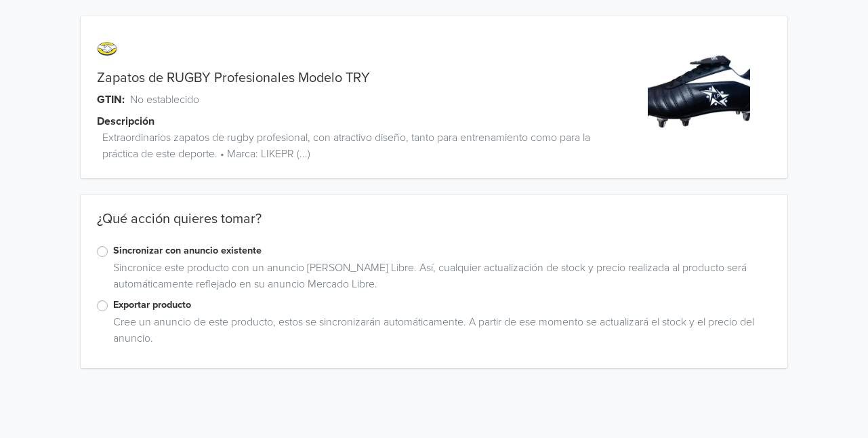 This screenshot has height=438, width=868. I want to click on span: Extraordinarios zapatos de rugby profesional, con atractivo diseño, tanto para entrenamiento como..., so click(365, 146).